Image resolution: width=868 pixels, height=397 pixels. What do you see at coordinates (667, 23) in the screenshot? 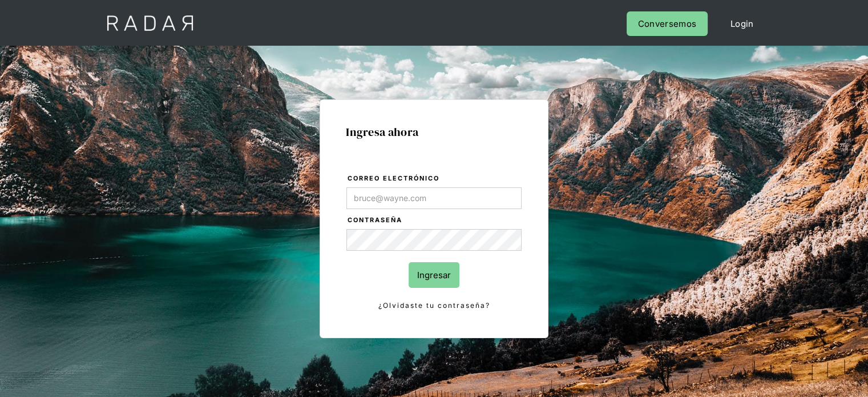
I see `a: Conversemos` at bounding box center [667, 23].